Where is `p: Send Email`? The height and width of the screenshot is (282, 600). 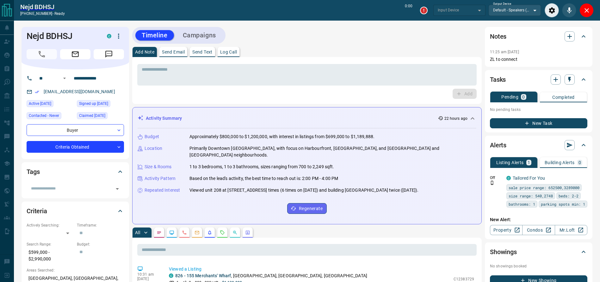 p: Send Email is located at coordinates (173, 52).